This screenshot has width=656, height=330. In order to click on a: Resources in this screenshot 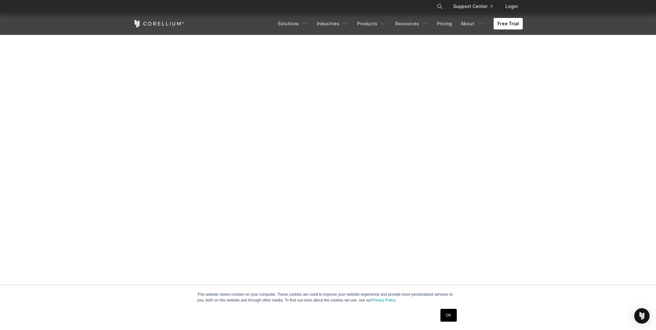, I will do `click(411, 24)`.